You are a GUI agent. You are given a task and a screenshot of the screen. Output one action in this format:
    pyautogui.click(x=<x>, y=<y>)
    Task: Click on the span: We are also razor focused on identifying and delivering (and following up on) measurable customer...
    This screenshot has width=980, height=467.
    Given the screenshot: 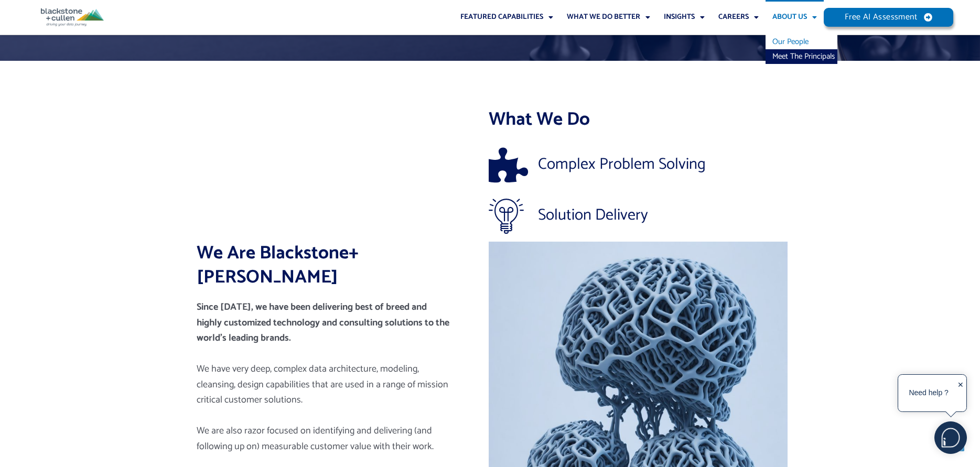 What is the action you would take?
    pyautogui.click(x=315, y=439)
    